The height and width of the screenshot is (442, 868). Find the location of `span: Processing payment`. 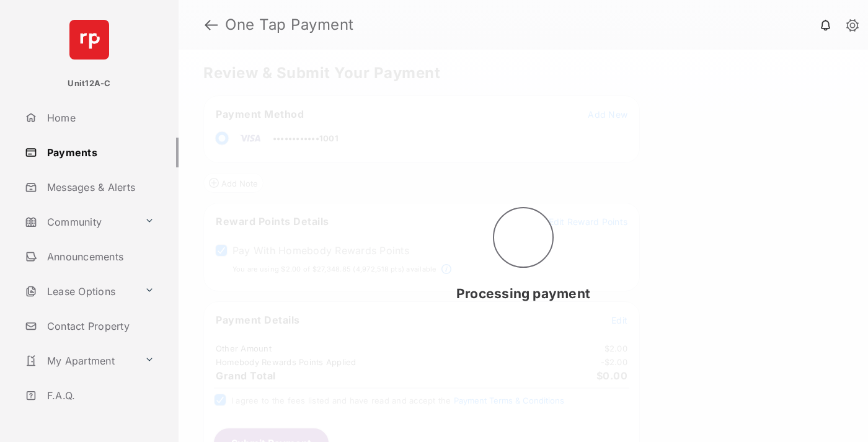

span: Processing payment is located at coordinates (524, 293).